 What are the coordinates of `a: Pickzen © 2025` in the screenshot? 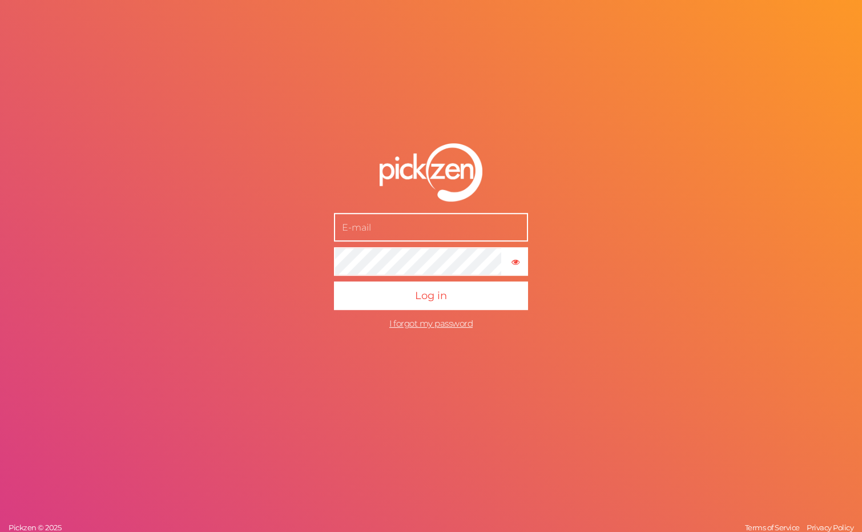 It's located at (35, 528).